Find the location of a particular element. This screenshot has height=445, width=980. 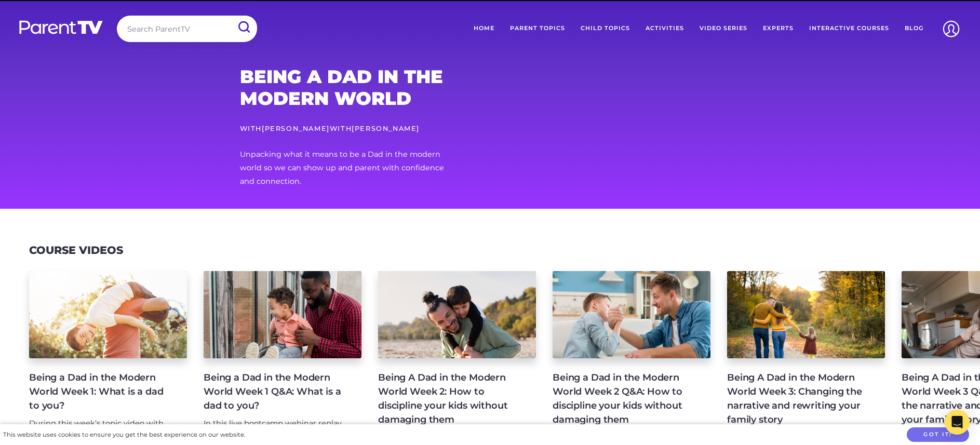

a: Experts is located at coordinates (778, 28).